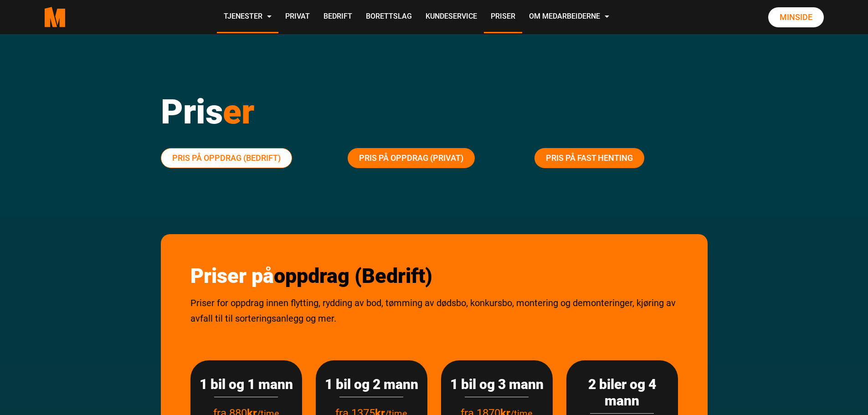  What do you see at coordinates (434, 111) in the screenshot?
I see `h1: Pris` at bounding box center [434, 111].